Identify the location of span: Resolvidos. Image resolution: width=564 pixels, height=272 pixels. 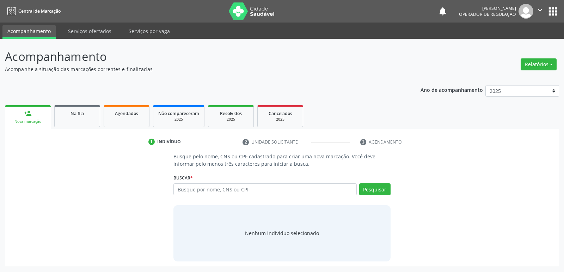
(231, 113).